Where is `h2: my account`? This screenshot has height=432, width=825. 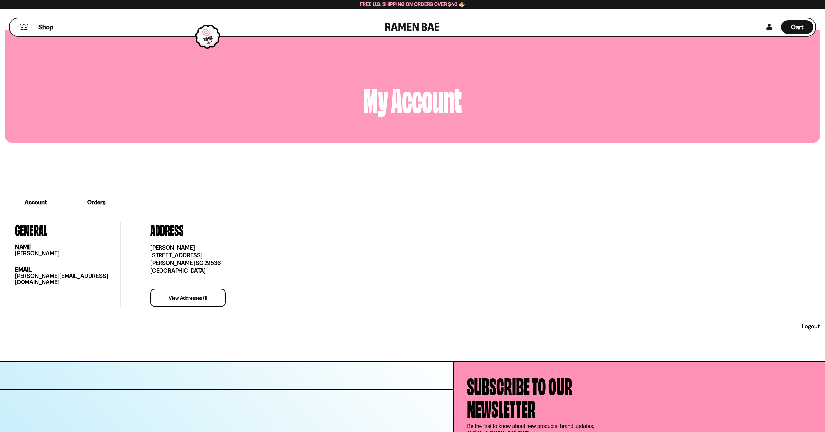
h2: my account is located at coordinates (412, 98).